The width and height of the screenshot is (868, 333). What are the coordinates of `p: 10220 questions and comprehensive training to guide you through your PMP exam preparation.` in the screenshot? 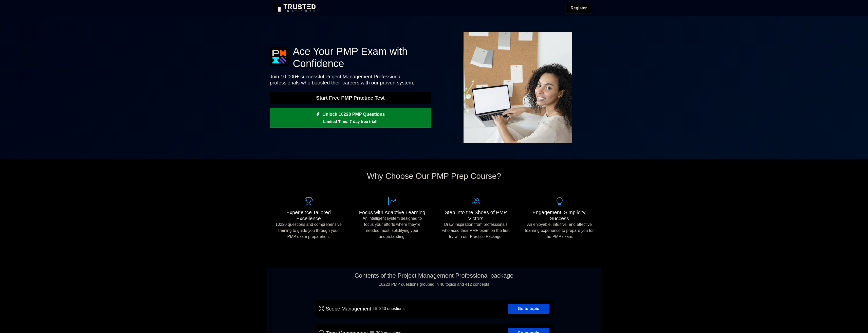 It's located at (308, 231).